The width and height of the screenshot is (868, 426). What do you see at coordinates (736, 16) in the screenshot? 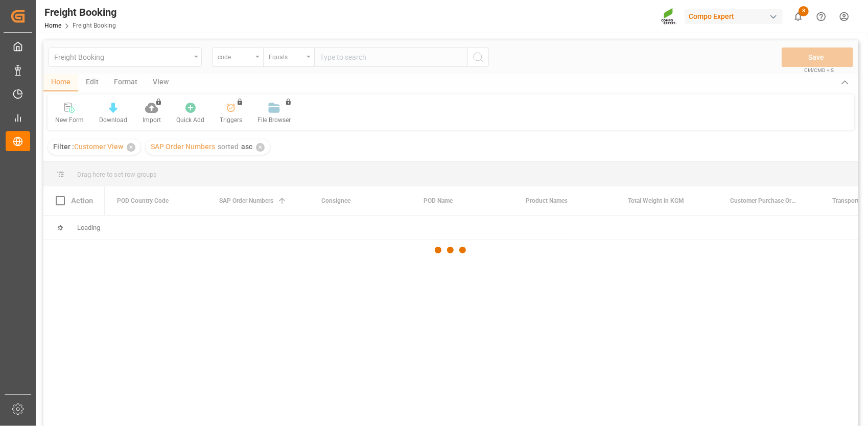
I see `button: Compo Expert` at bounding box center [736, 16].